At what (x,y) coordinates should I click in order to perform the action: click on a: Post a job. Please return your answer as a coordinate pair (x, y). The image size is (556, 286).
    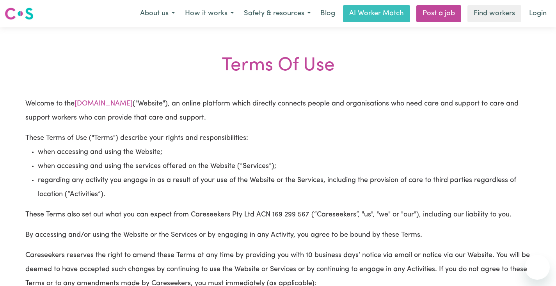
    Looking at the image, I should click on (439, 14).